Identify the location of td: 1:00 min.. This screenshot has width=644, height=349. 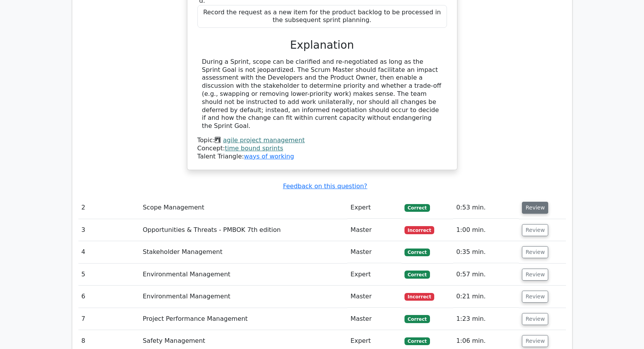
(486, 230).